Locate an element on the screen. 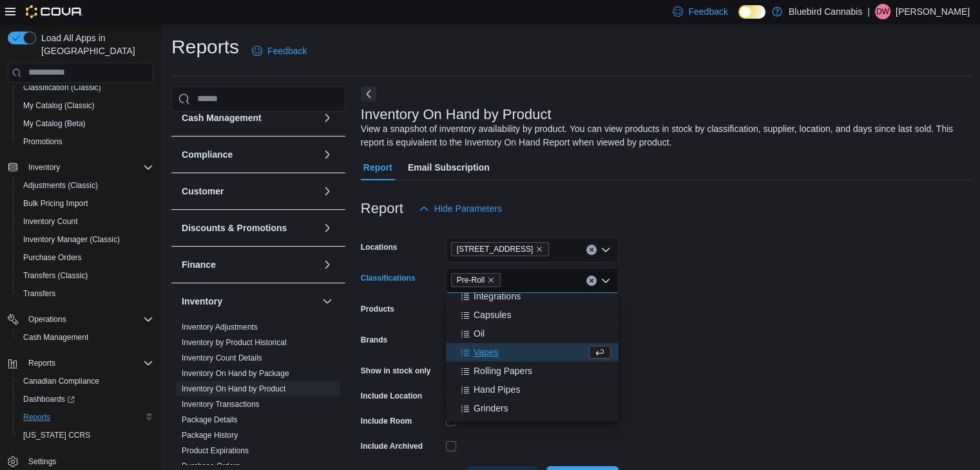 The width and height of the screenshot is (980, 470). button: Transfers (Classic) is located at coordinates (86, 276).